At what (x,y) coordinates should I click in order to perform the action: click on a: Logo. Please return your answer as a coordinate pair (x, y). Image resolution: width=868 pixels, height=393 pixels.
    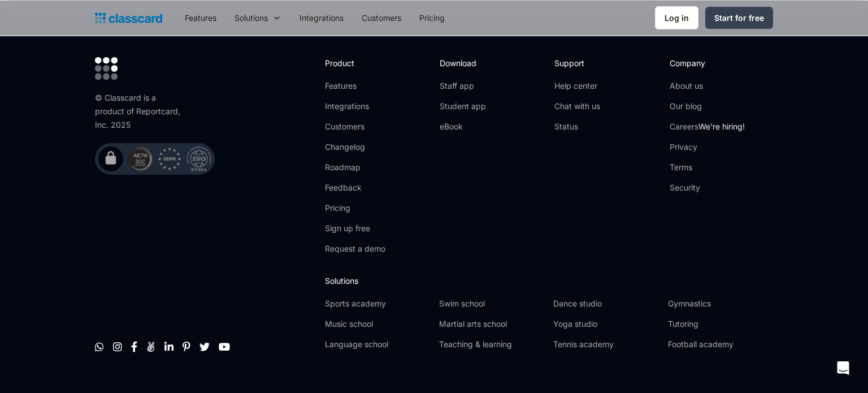
    Looking at the image, I should click on (128, 18).